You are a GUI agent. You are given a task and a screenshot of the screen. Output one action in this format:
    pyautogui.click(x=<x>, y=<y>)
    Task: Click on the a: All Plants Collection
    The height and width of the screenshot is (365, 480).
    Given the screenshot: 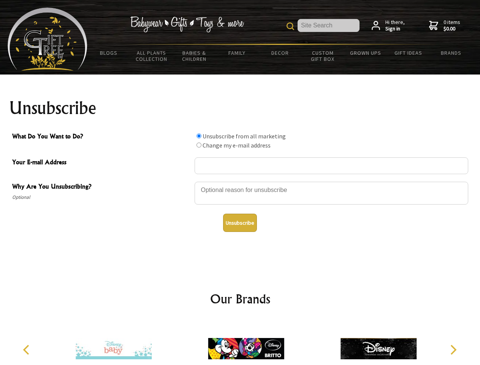 What is the action you would take?
    pyautogui.click(x=152, y=56)
    